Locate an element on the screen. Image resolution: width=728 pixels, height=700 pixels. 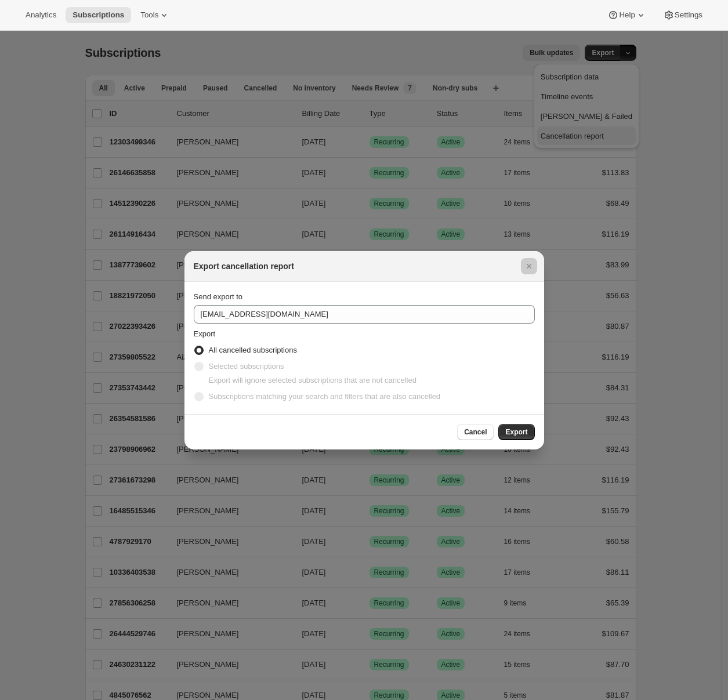
span: Send export to is located at coordinates (218, 296).